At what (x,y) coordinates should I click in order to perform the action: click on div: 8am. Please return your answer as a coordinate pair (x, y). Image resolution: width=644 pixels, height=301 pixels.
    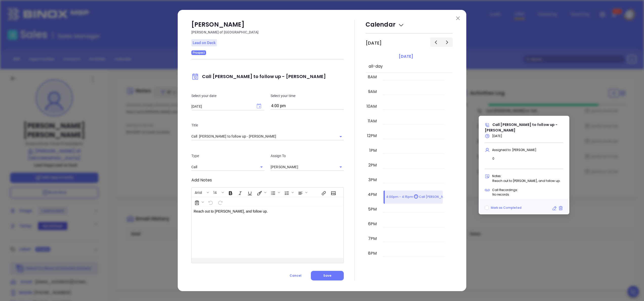
    Looking at the image, I should click on (372, 77).